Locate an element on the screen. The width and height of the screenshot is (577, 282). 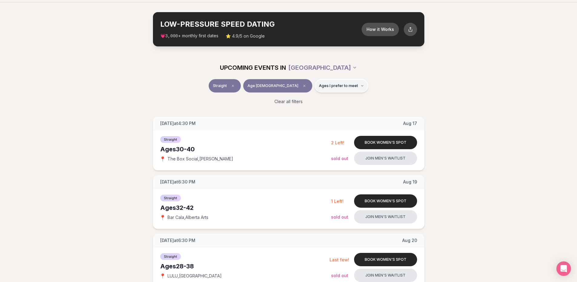
span: 2 Left! is located at coordinates (338, 142).